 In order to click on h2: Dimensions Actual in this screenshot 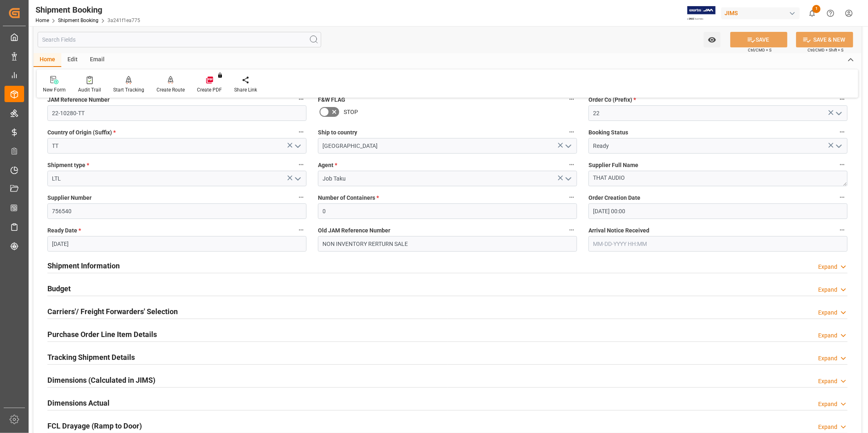, I will do `click(79, 403)`.